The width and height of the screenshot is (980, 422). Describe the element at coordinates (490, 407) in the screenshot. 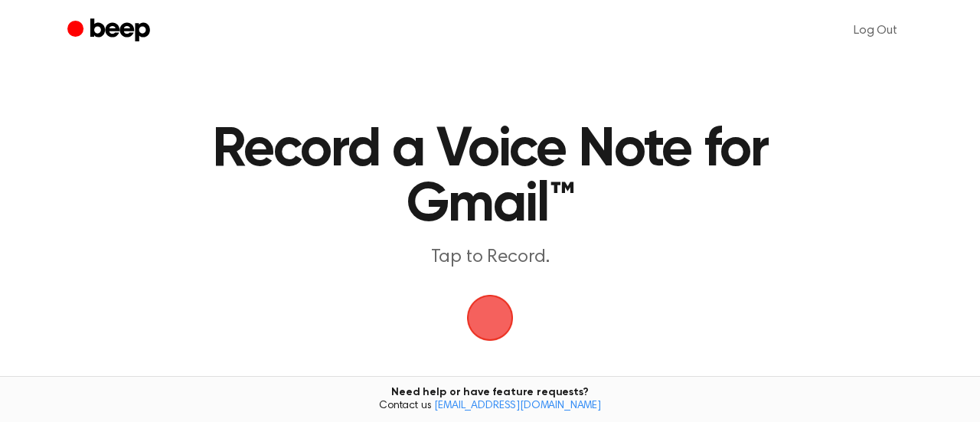

I see `span: Contact us` at that location.